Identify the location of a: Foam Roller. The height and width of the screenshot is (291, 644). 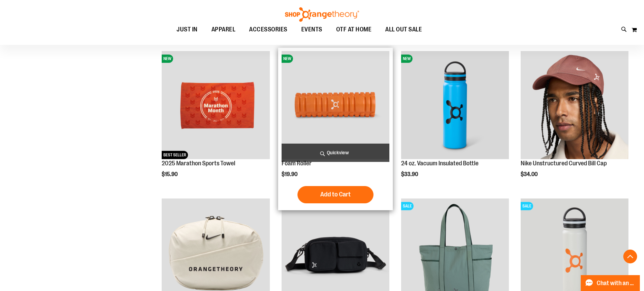
(296, 163).